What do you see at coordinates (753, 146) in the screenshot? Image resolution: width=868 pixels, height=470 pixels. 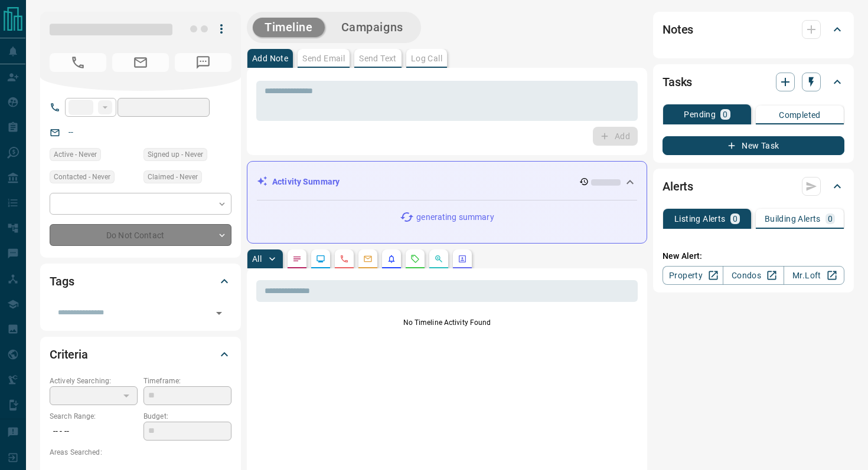 I see `button: New Task` at bounding box center [753, 146].